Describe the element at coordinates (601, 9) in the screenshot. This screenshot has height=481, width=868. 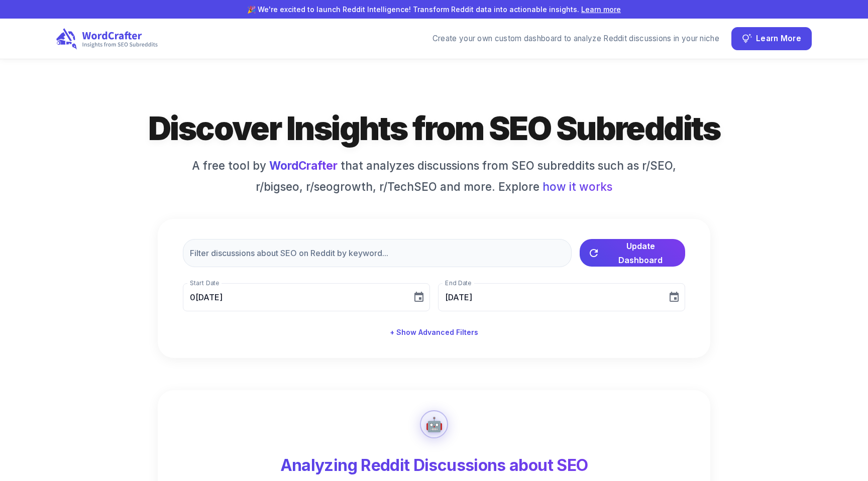
I see `a: Learn more` at that location.